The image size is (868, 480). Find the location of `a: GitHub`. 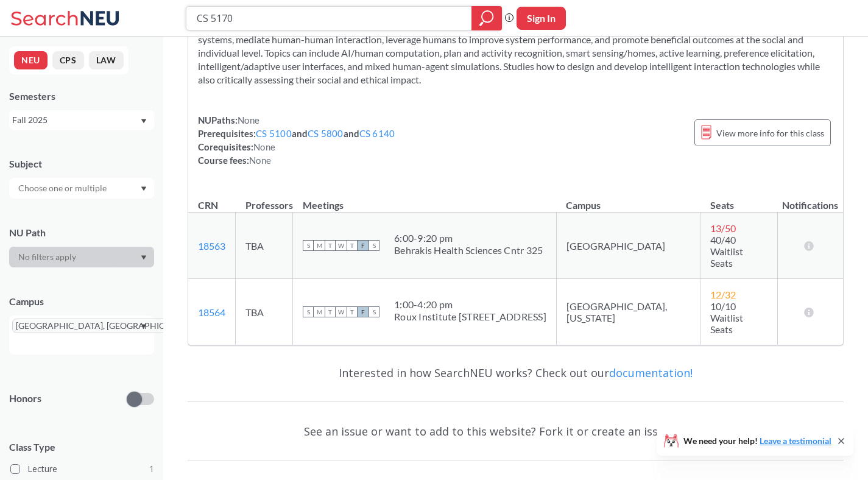

a: GitHub is located at coordinates (706, 432).